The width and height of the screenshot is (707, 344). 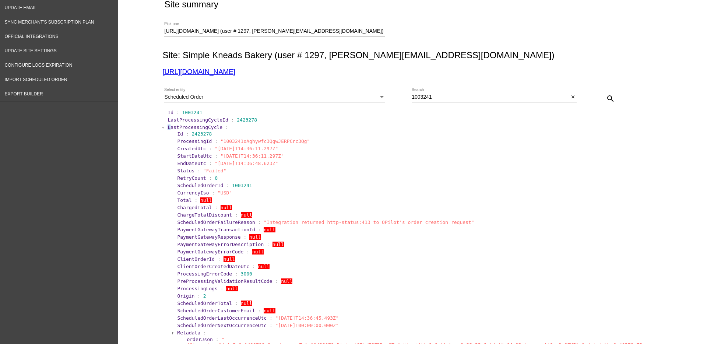 I want to click on span: orderJson, so click(x=200, y=339).